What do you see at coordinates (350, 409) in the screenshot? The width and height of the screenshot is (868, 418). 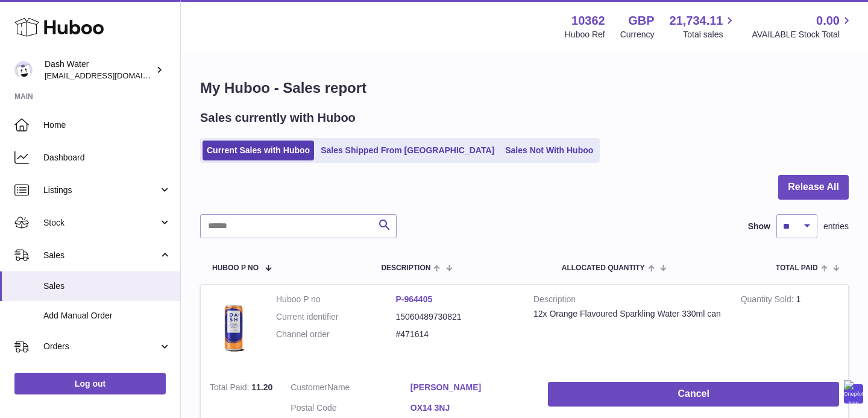 I see `dt: Postal Code` at bounding box center [350, 409].